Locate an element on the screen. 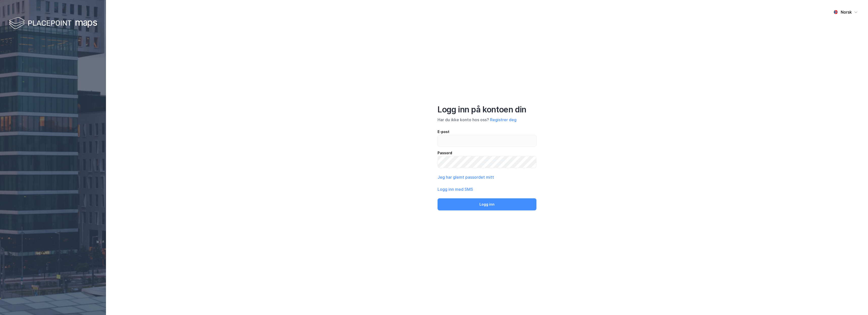 The height and width of the screenshot is (315, 868). div: Logg inn på kontoen din is located at coordinates (487, 109).